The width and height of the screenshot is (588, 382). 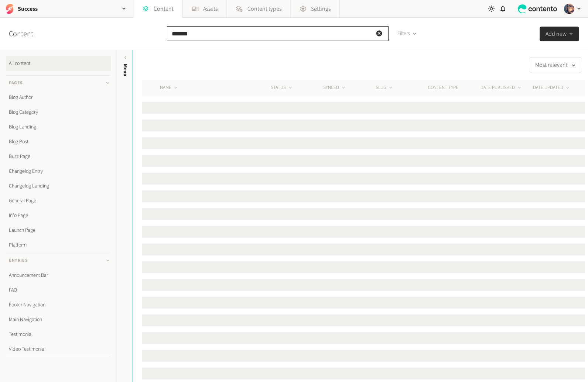 I want to click on a: General Page, so click(x=59, y=201).